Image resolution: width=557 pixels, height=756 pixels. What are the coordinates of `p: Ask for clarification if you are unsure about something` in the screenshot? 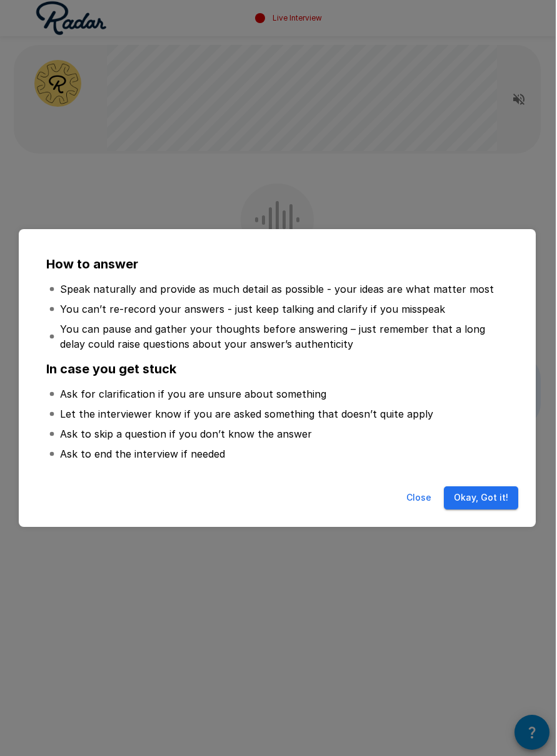 It's located at (194, 394).